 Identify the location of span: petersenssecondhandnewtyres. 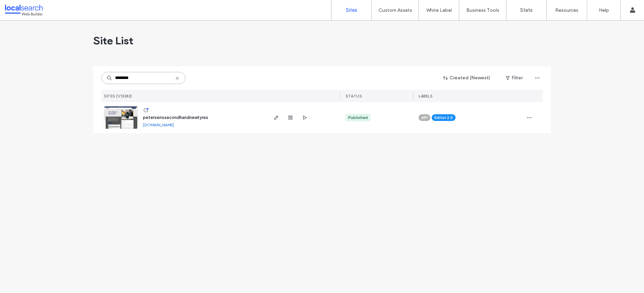
(176, 117).